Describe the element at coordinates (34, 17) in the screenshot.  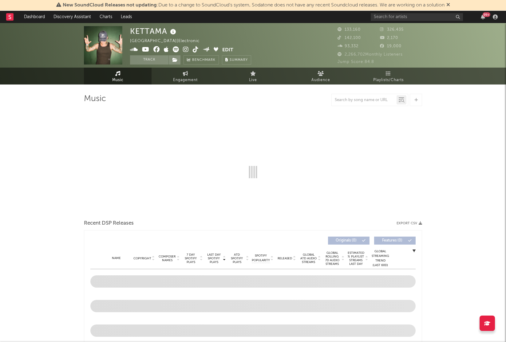
I see `a: Dashboard` at that location.